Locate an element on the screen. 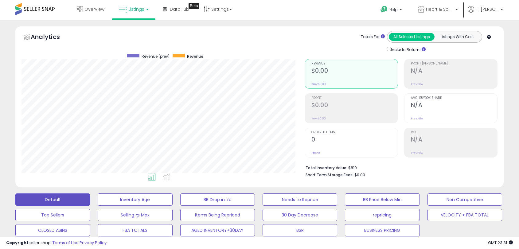  button: BB Price Below Min is located at coordinates (382, 200).